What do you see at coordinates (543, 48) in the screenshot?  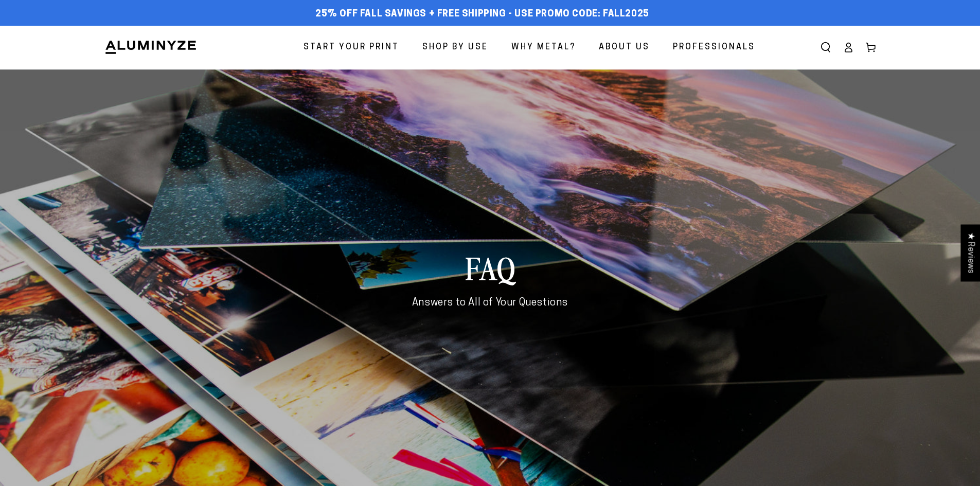 I see `span: Why Metal?` at bounding box center [543, 48].